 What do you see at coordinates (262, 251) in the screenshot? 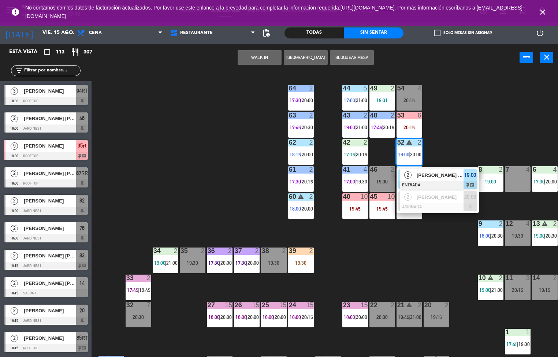
I see `div: 38` at bounding box center [262, 251].